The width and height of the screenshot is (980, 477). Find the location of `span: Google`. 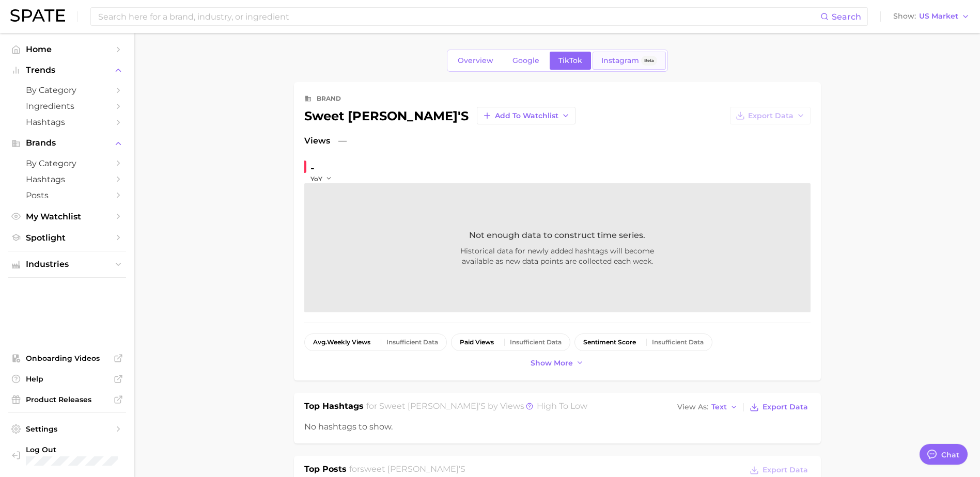

span: Google is located at coordinates (526, 61).